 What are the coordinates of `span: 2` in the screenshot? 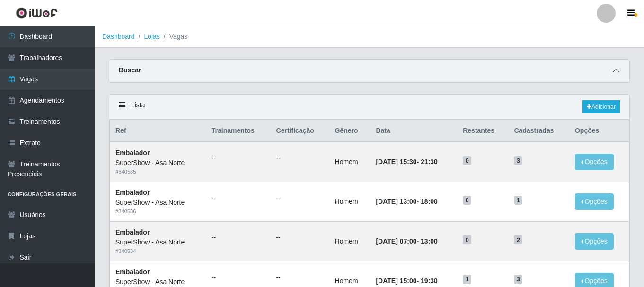 It's located at (518, 239).